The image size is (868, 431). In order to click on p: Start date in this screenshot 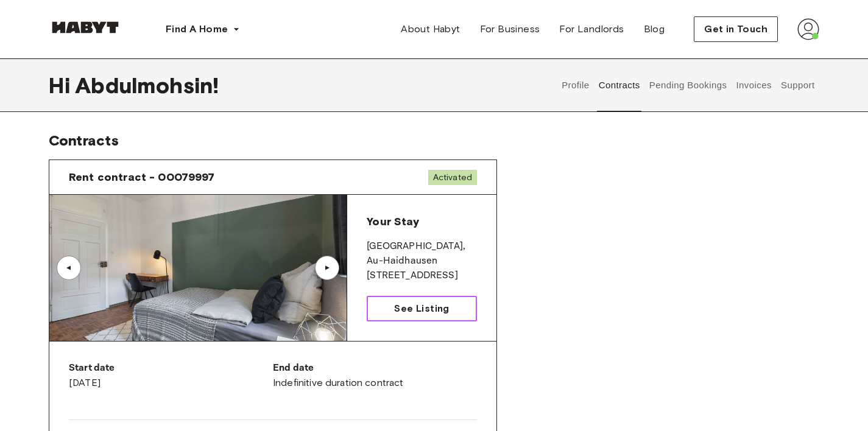, I will do `click(171, 368)`.